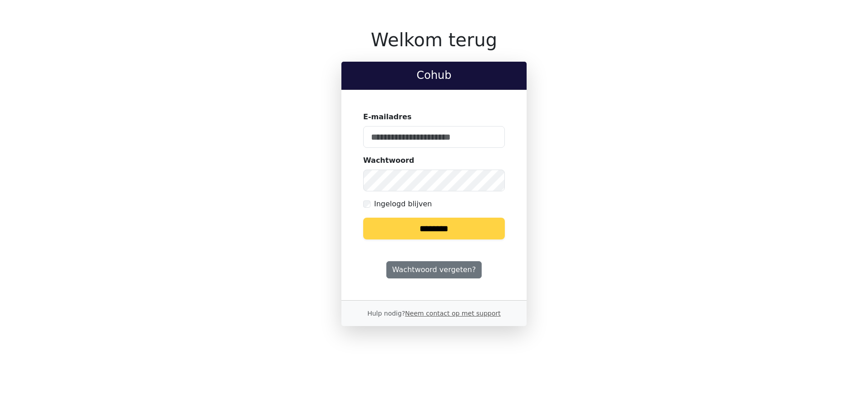 This screenshot has height=419, width=868. Describe the element at coordinates (387, 117) in the screenshot. I see `label: E-mailadres` at that location.